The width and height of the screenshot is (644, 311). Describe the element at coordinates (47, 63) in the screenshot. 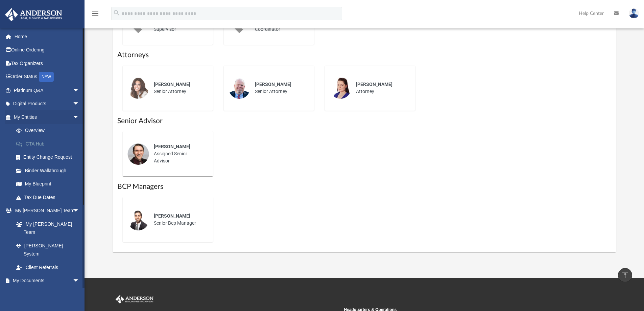

I see `a: Tax Organizers` at that location.